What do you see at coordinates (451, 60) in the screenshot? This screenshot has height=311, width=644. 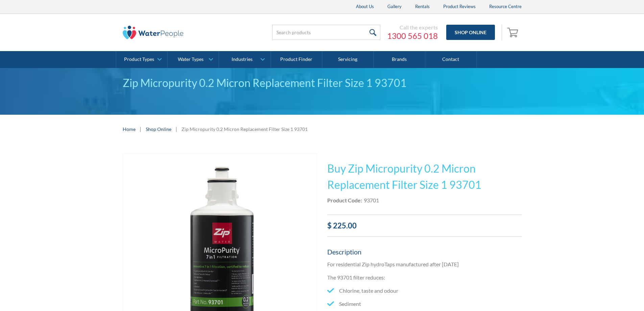 I see `a: Contact` at bounding box center [451, 60].